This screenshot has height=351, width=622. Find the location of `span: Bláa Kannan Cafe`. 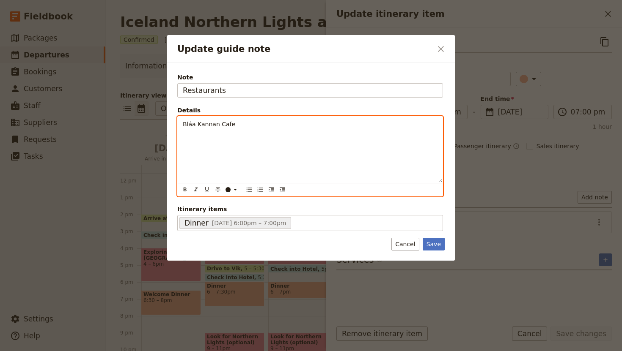

span: Bláa Kannan Cafe is located at coordinates (209, 124).